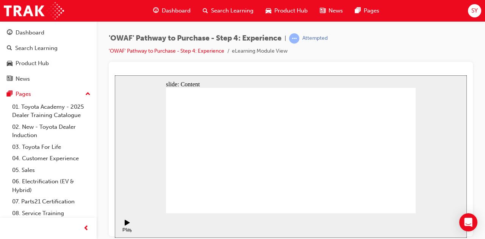 This screenshot has width=485, height=239. I want to click on span: learningRecordVerb_ATTEMPT-icon, so click(294, 38).